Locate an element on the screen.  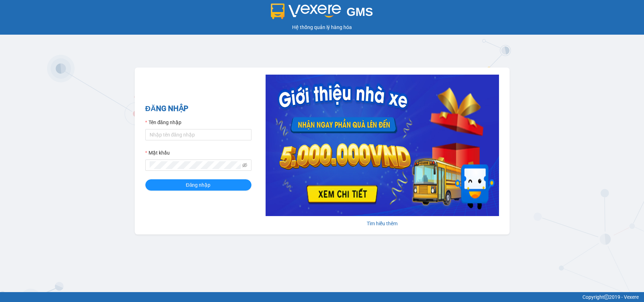
h2: ĐĂNG NHẬP is located at coordinates (198, 109).